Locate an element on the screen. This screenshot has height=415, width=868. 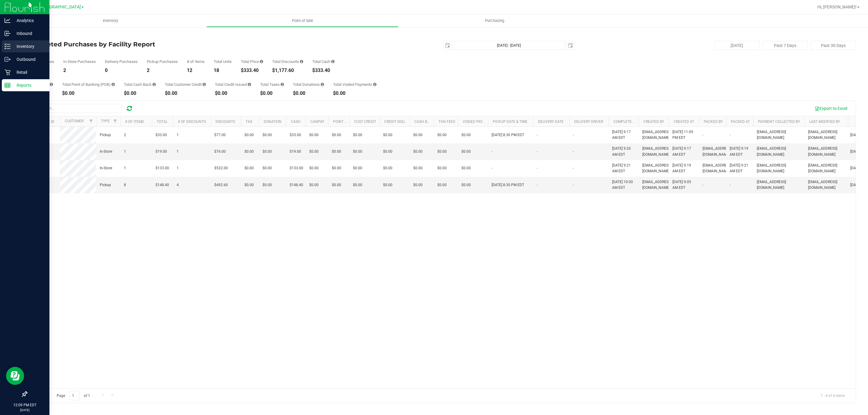
span: Pickup is located at coordinates (105, 135).